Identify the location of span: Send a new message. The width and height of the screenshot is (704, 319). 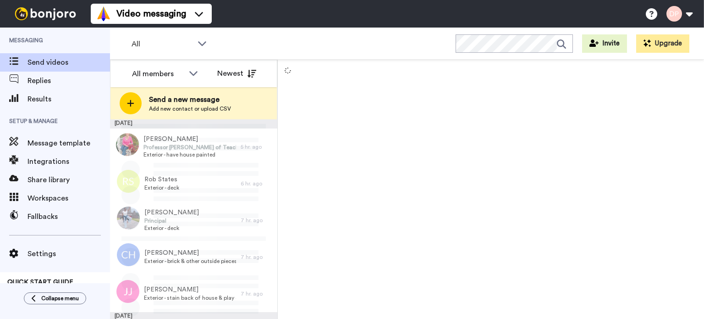
(190, 99).